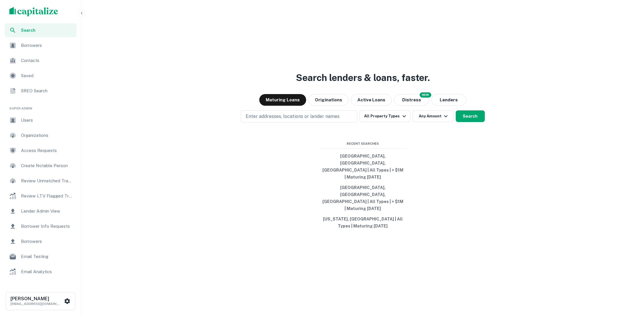  Describe the element at coordinates (433, 116) in the screenshot. I see `button: Any Amount` at that location.